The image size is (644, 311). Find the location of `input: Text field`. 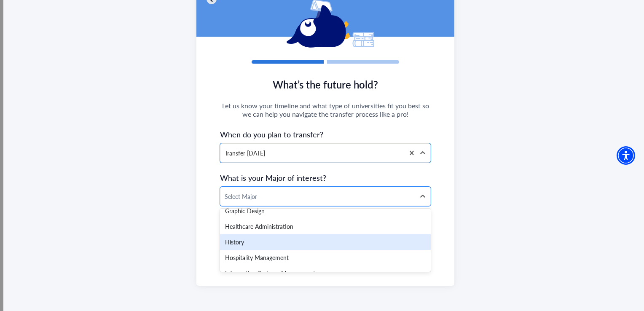

input: Text field is located at coordinates (225, 196).